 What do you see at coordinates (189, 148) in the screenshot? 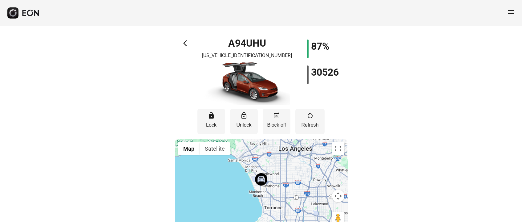
I see `button: Show street map` at bounding box center [189, 148].